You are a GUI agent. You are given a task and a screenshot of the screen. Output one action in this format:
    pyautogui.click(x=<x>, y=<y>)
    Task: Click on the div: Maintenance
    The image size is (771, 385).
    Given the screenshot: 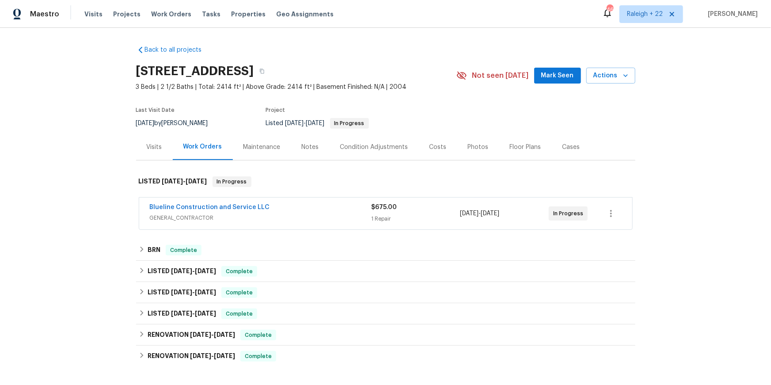 What is the action you would take?
    pyautogui.click(x=262, y=147)
    